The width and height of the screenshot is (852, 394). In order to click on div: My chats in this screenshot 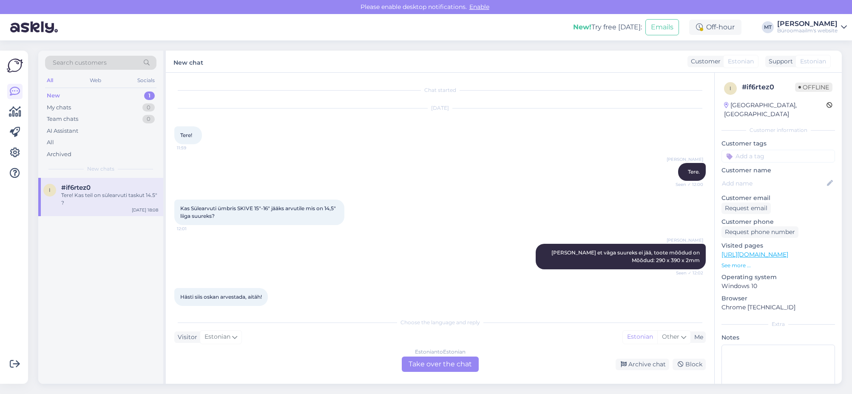, I will do `click(59, 108)`.